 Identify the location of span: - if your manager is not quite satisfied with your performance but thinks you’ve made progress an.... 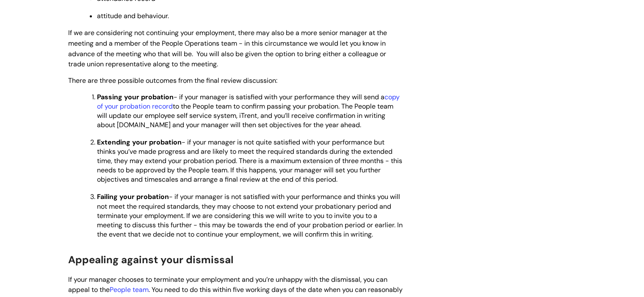
(250, 161).